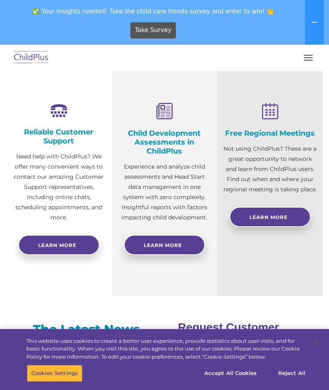 This screenshot has height=390, width=329. Describe the element at coordinates (87, 329) in the screenshot. I see `h3: The Latest News` at that location.